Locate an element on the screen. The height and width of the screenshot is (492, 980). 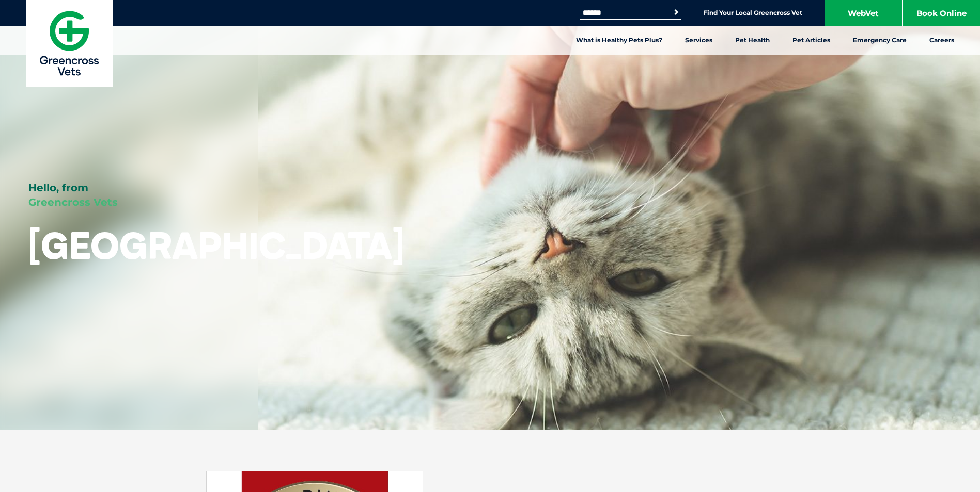
a: Services is located at coordinates (699, 40).